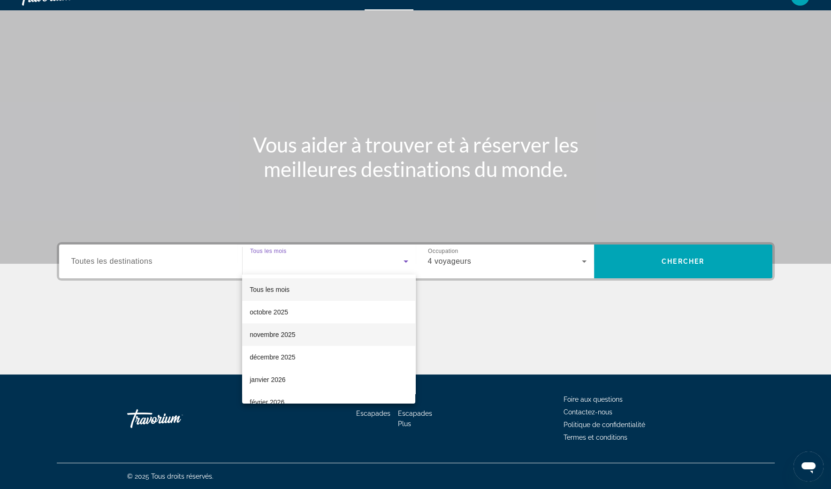 Image resolution: width=831 pixels, height=489 pixels. What do you see at coordinates (272, 335) in the screenshot?
I see `font: novembre 2025` at bounding box center [272, 335].